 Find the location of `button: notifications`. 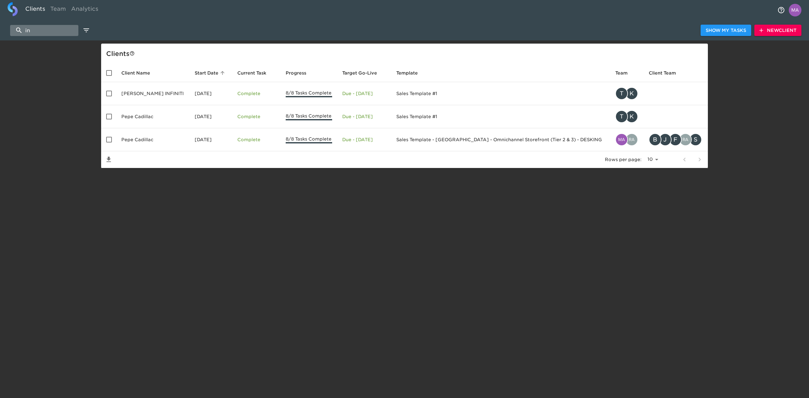

button: notifications is located at coordinates (782, 10).